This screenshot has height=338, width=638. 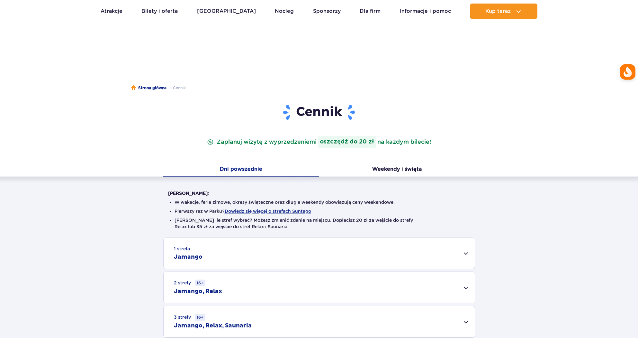 I want to click on p: Zaplanuj wizytę z wyprzedzeniem na każdym bilecie!, so click(x=319, y=142).